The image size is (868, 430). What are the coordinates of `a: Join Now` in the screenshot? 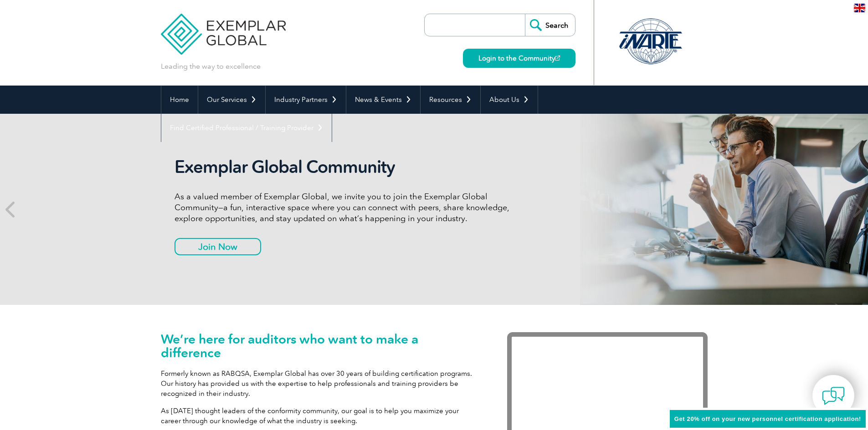 It's located at (218, 247).